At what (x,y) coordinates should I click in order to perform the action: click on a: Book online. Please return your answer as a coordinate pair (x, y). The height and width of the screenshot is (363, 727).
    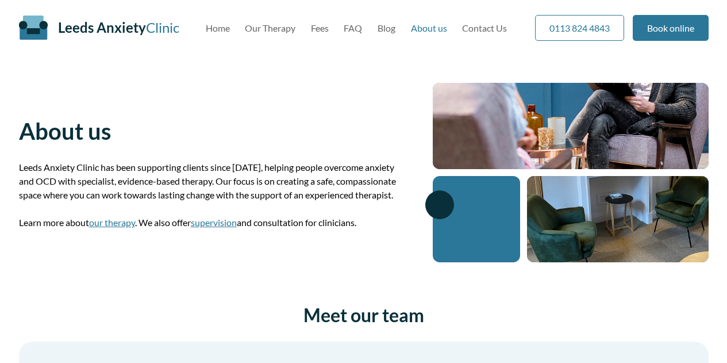
    Looking at the image, I should click on (671, 28).